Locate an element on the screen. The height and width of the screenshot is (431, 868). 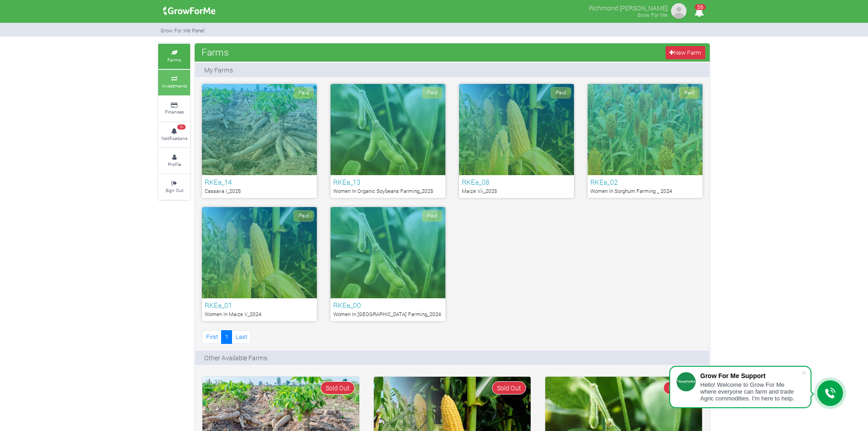
a: 56 Notifications is located at coordinates (175, 135).